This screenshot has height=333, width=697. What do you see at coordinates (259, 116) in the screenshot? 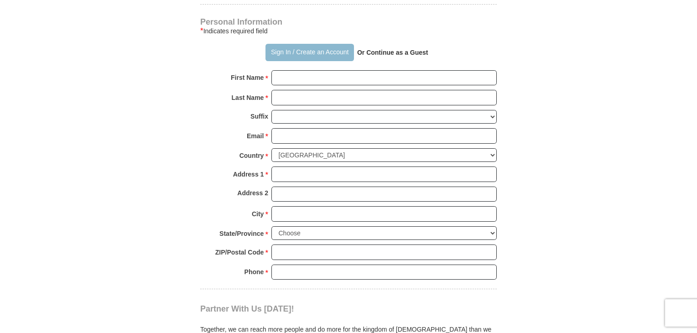
I see `strong: Suffix` at bounding box center [259, 116].